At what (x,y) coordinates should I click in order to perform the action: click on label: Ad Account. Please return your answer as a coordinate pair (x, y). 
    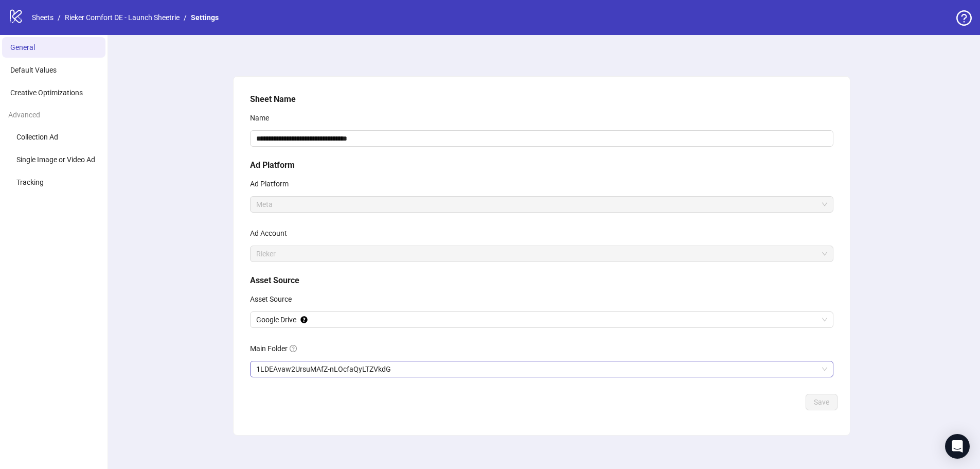
    Looking at the image, I should click on (272, 233).